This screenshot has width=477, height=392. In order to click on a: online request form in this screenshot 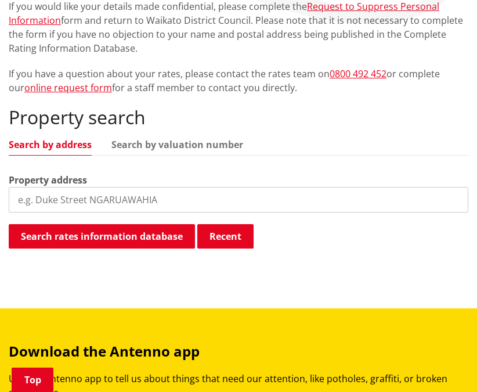, I will do `click(68, 88)`.